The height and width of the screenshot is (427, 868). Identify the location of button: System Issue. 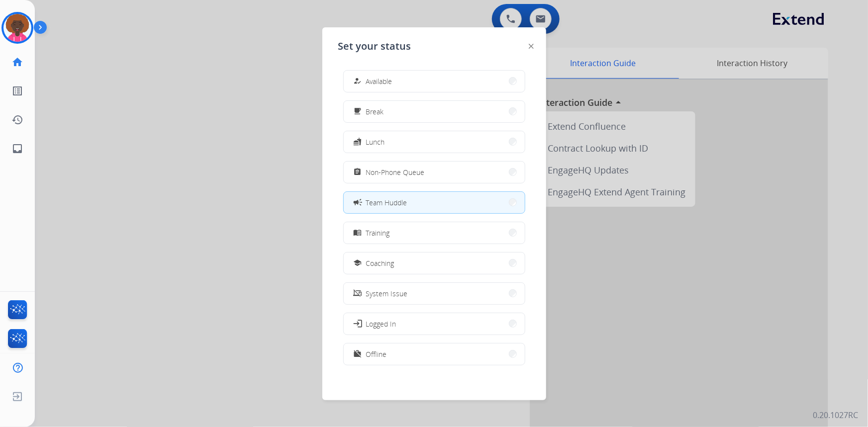
(434, 294).